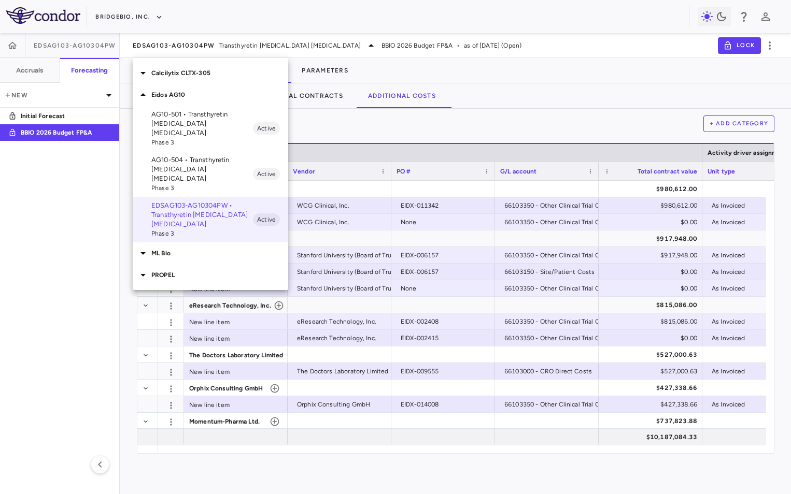 This screenshot has width=791, height=494. What do you see at coordinates (220, 275) in the screenshot?
I see `p: PROPEL` at bounding box center [220, 275].